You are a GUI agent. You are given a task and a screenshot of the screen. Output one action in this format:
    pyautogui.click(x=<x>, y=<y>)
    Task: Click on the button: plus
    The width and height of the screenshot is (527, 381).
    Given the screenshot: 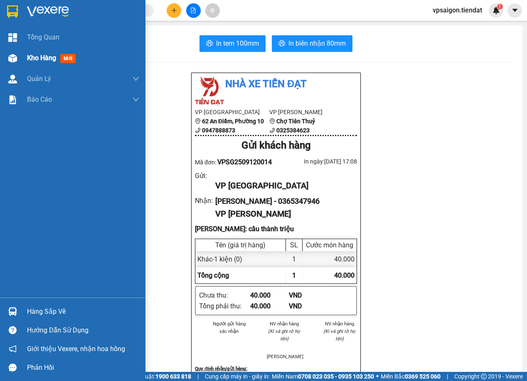 What is the action you would take?
    pyautogui.click(x=174, y=10)
    